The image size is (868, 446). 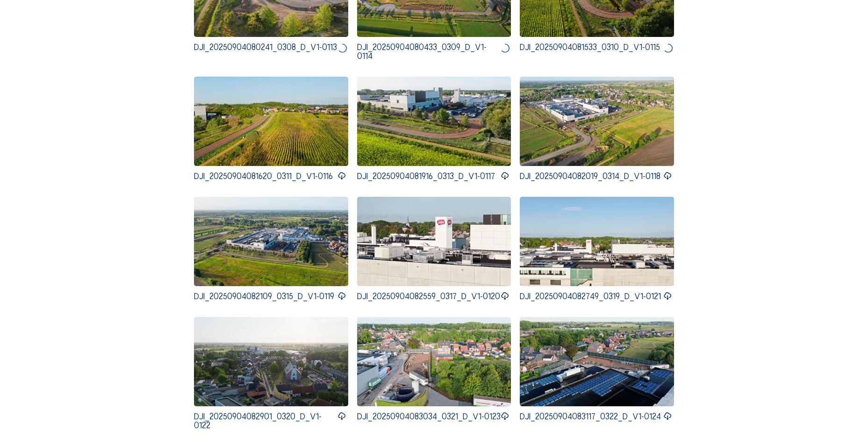 What do you see at coordinates (426, 176) in the screenshot?
I see `p: DJI_20250904081916_0313_D_V1-0117` at bounding box center [426, 176].